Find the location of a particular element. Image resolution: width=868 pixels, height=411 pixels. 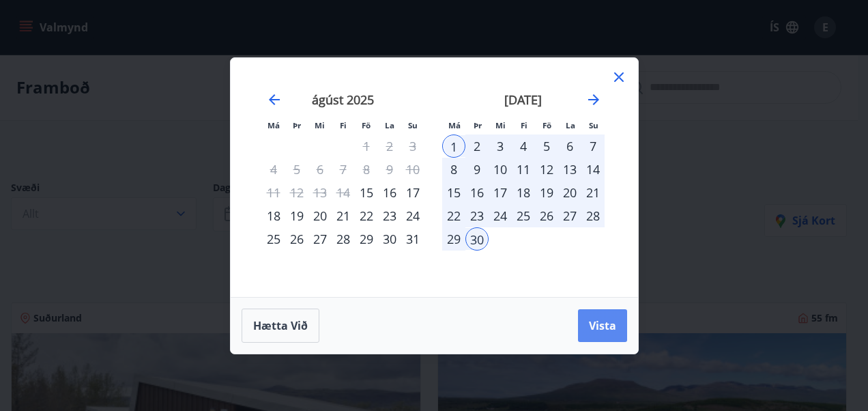

button: Vista is located at coordinates (602, 325).